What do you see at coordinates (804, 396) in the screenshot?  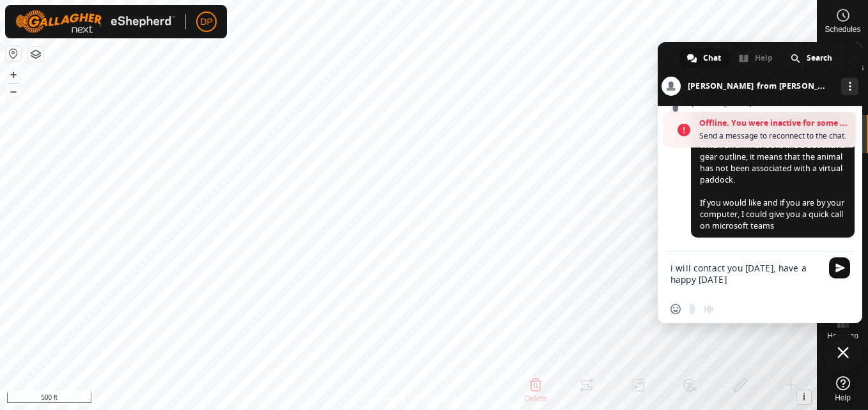 I see `span: i` at bounding box center [804, 396].